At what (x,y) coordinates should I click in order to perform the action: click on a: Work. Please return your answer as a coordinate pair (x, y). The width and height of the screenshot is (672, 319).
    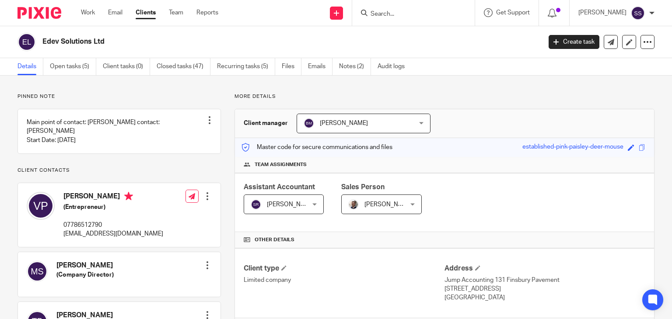
    Looking at the image, I should click on (88, 13).